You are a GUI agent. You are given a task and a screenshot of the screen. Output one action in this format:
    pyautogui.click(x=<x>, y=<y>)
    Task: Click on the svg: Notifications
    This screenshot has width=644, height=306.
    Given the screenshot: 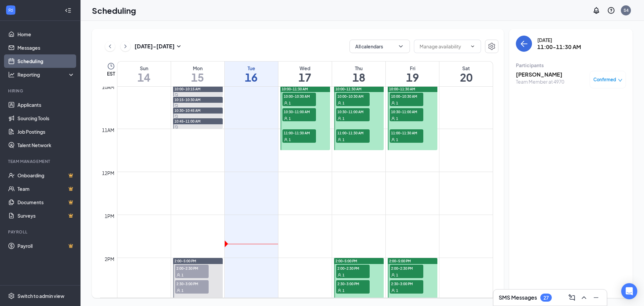 What is the action you would take?
    pyautogui.click(x=596, y=11)
    